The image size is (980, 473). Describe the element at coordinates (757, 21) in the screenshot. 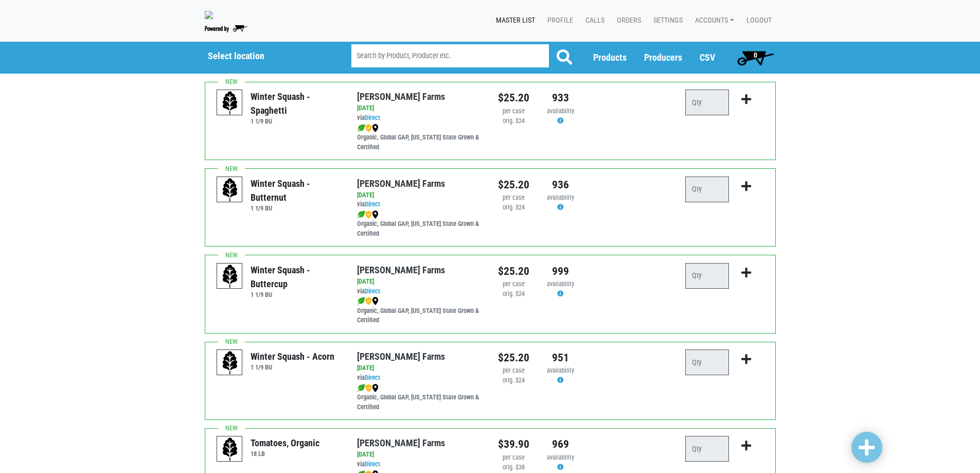

I see `a: Logout` at that location.